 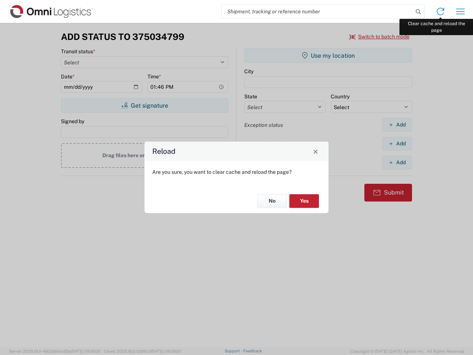 I want to click on h4: Reload, so click(x=164, y=151).